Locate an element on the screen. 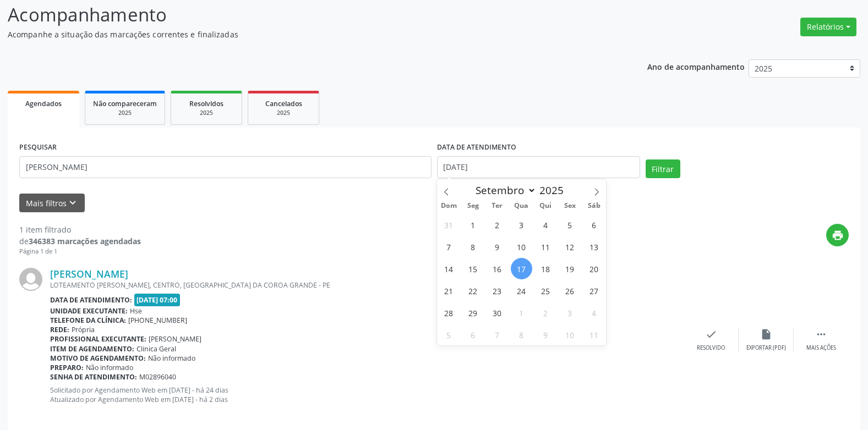  span: Setembro 9, 2025 is located at coordinates (497, 246).